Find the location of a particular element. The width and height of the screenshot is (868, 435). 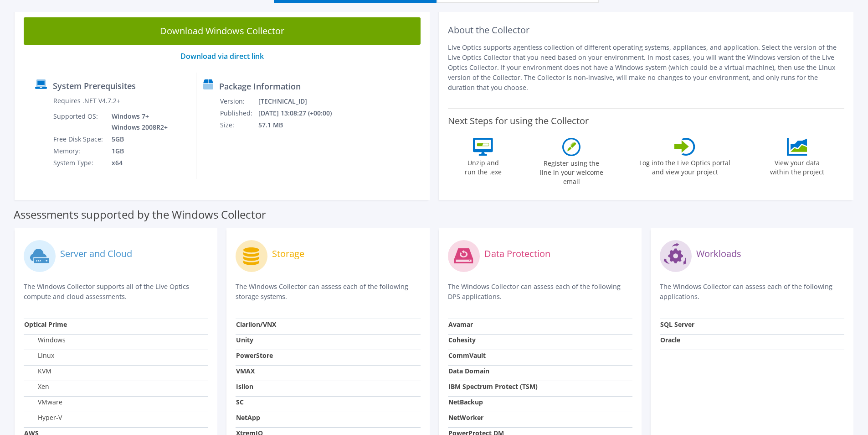

p: The Windows Collector can assess each of the following applications. is located at coordinates (752, 292).